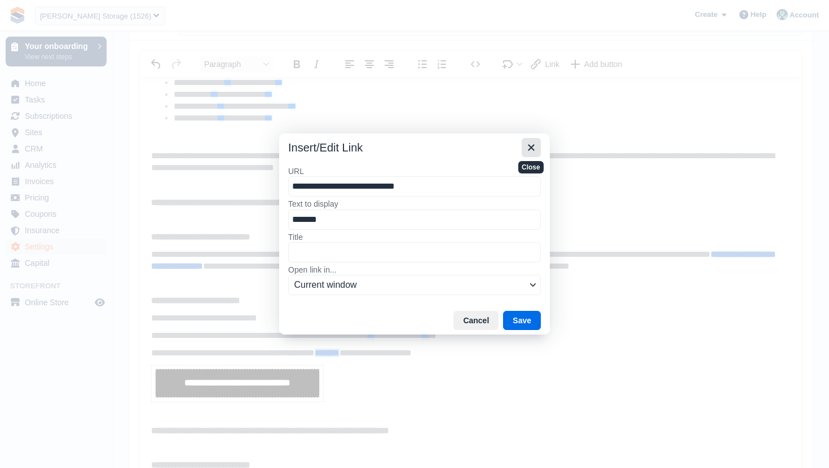 The width and height of the screenshot is (829, 468). Describe the element at coordinates (414, 285) in the screenshot. I see `button: Open link in...` at that location.